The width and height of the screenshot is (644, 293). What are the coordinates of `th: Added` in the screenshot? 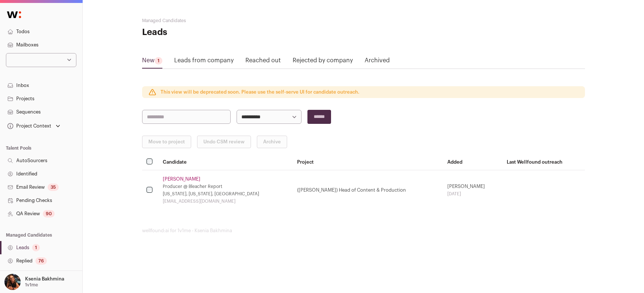 It's located at (472, 162).